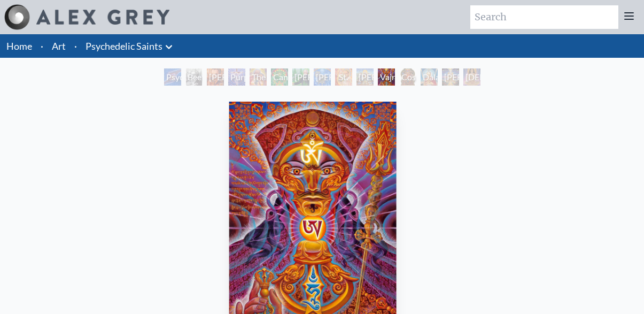 The width and height of the screenshot is (644, 314). What do you see at coordinates (194, 77) in the screenshot?
I see `div: Beethoven` at bounding box center [194, 77].